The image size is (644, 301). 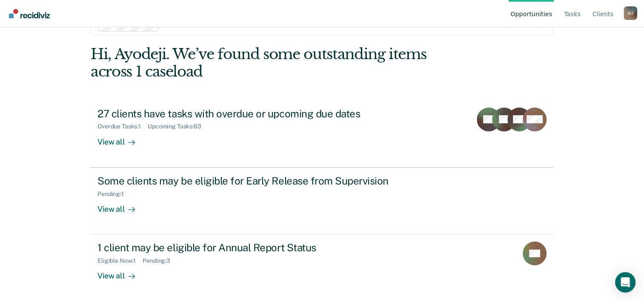 What do you see at coordinates (630, 13) in the screenshot?
I see `button: Profile dropdown button` at bounding box center [630, 13].